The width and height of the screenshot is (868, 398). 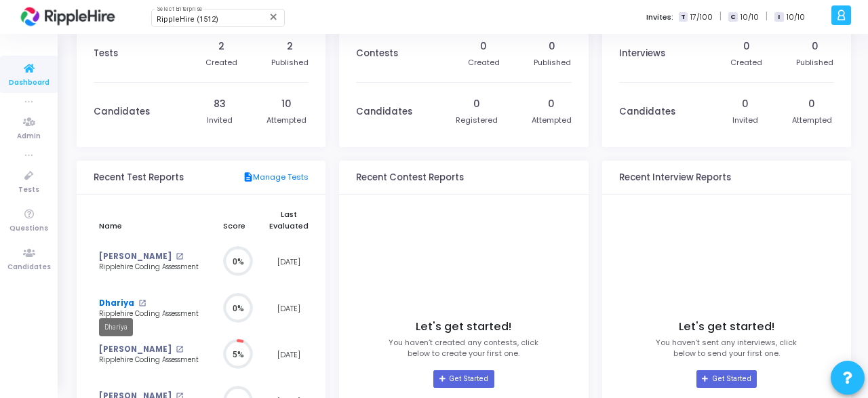 I want to click on h3: Interviews, so click(x=642, y=54).